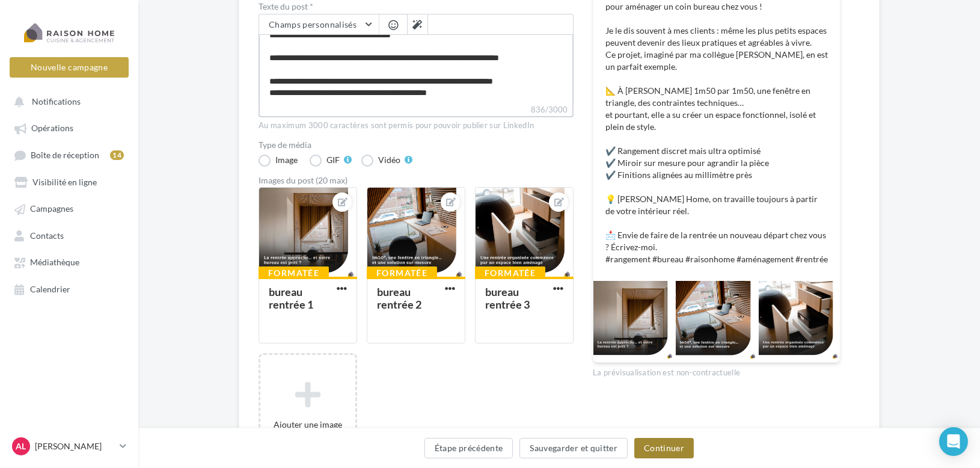  I want to click on a: Visibilité en ligne, so click(69, 181).